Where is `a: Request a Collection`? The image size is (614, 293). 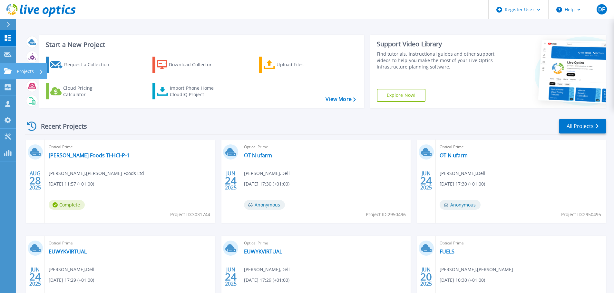 a: Request a Collection is located at coordinates (82, 65).